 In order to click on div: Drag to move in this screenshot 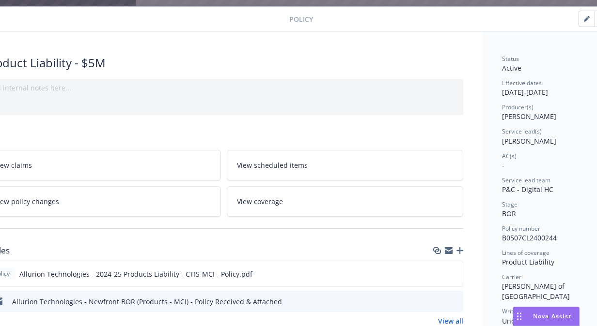, I will do `click(519, 317)`.